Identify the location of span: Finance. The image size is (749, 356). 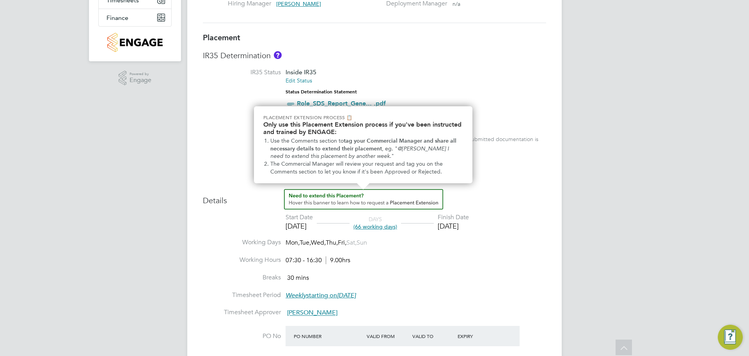
(117, 18).